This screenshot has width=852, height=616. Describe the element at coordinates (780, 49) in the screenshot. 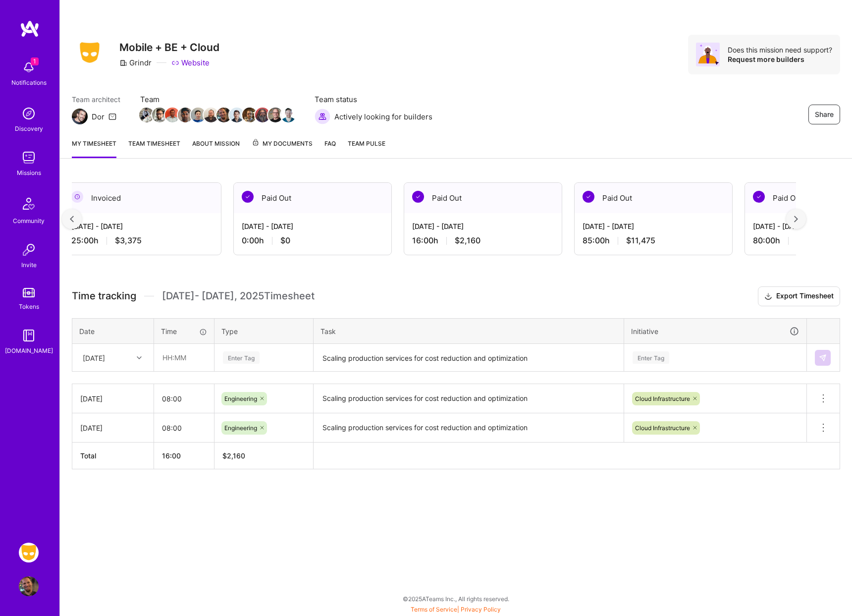

I see `div: Does this mission need support?` at that location.